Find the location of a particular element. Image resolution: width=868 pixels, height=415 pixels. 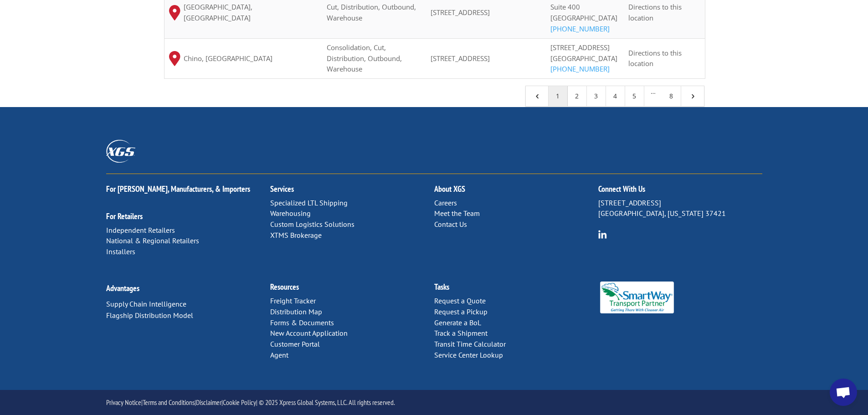

a: Custom Logistics Solutions is located at coordinates (312, 224).